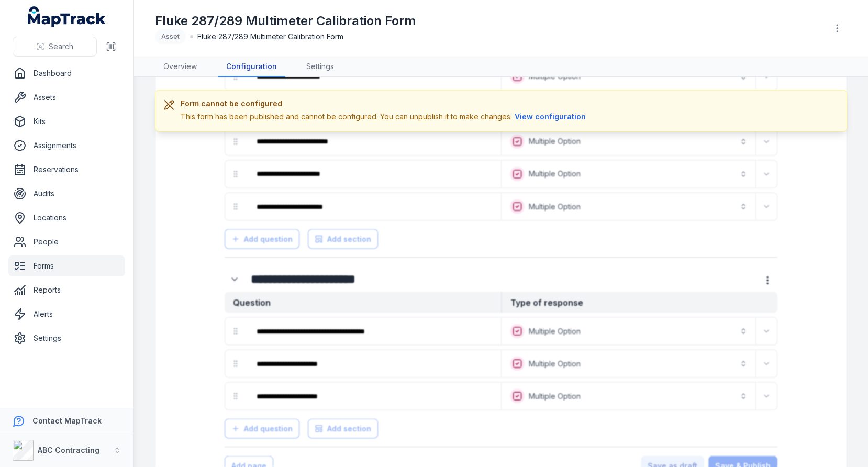 This screenshot has width=868, height=467. Describe the element at coordinates (66, 121) in the screenshot. I see `a: Kits` at that location.